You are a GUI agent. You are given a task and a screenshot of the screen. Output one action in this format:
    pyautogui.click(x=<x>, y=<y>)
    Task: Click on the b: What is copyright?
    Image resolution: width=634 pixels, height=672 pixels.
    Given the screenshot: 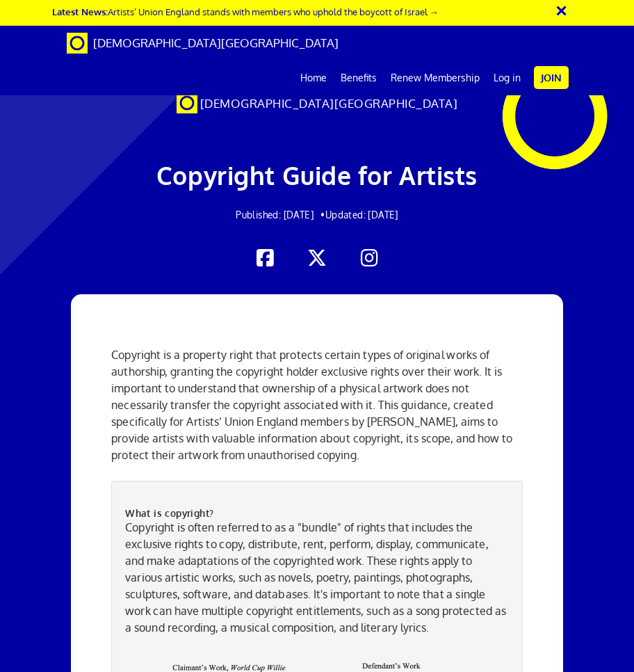 What is the action you would take?
    pyautogui.click(x=169, y=513)
    